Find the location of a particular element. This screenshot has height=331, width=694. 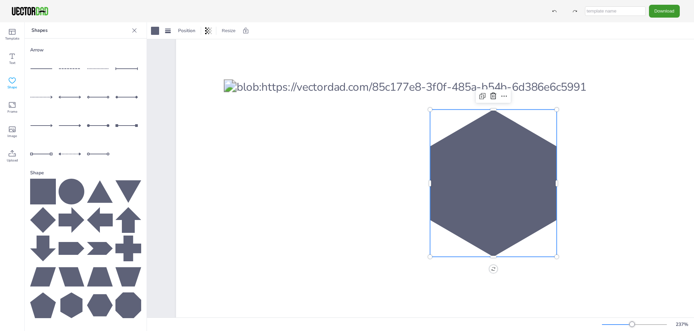

div: Shape is located at coordinates (86, 173).